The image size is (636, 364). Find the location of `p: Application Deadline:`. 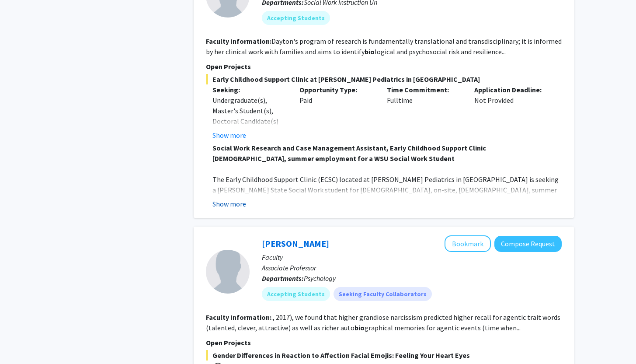

p: Application Deadline: is located at coordinates (512, 89).